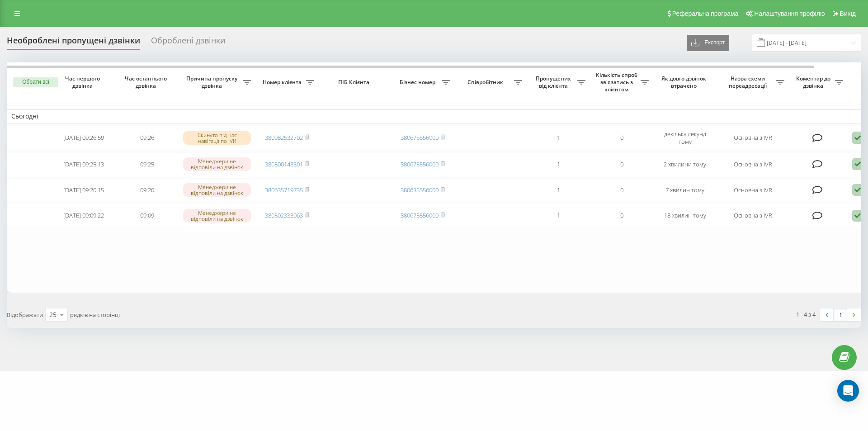  Describe the element at coordinates (708, 43) in the screenshot. I see `button: Експорт` at that location.